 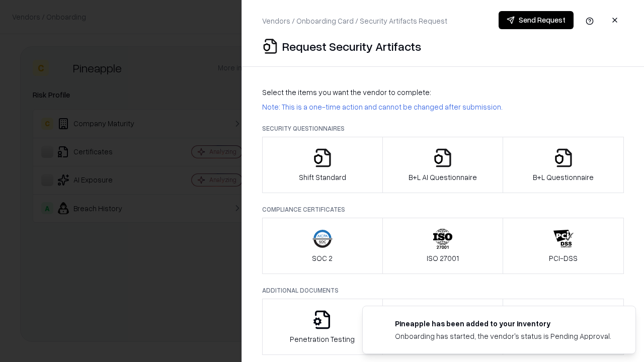 What do you see at coordinates (443, 106) in the screenshot?
I see `p: Note: This is a one-time action and cannot be changed after submission.` at bounding box center [443, 106].